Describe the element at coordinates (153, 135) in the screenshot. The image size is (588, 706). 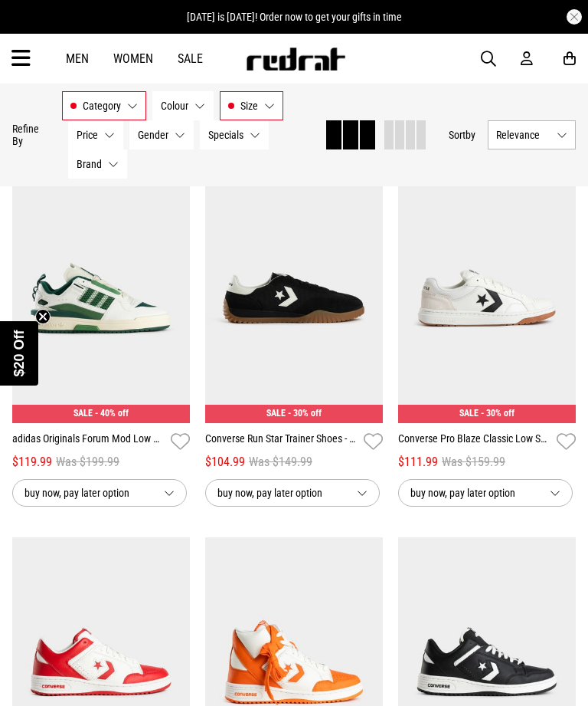
I see `span: Gender` at that location.